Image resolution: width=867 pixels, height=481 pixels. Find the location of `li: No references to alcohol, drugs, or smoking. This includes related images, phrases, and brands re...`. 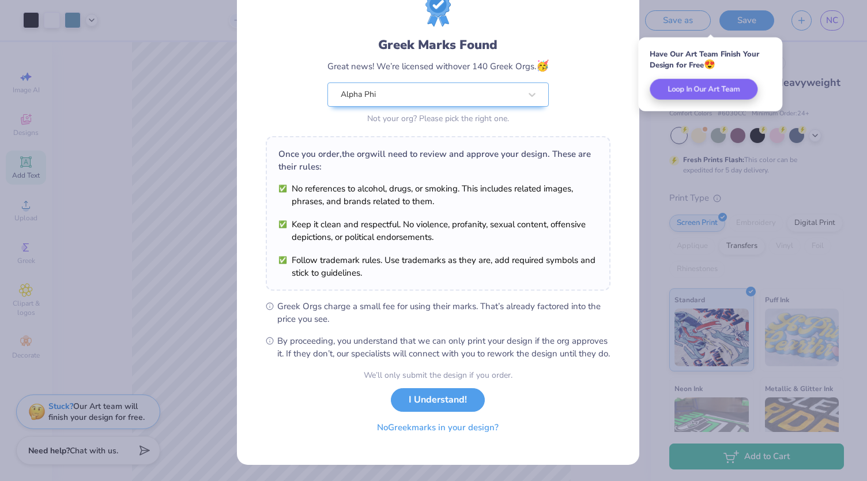

li: No references to alcohol, drugs, or smoking. This includes related images, phrases, and brands re... is located at coordinates (438, 195).